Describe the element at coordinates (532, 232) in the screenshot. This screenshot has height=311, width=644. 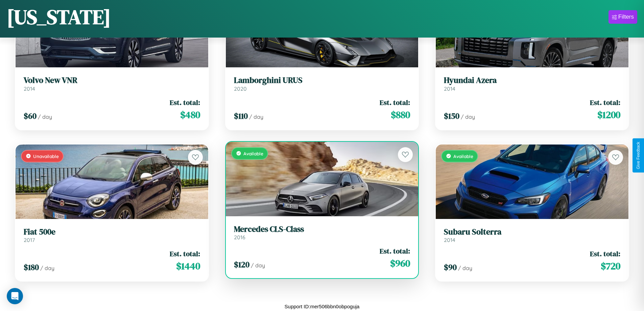
I see `h3: Subaru Solterra` at that location.